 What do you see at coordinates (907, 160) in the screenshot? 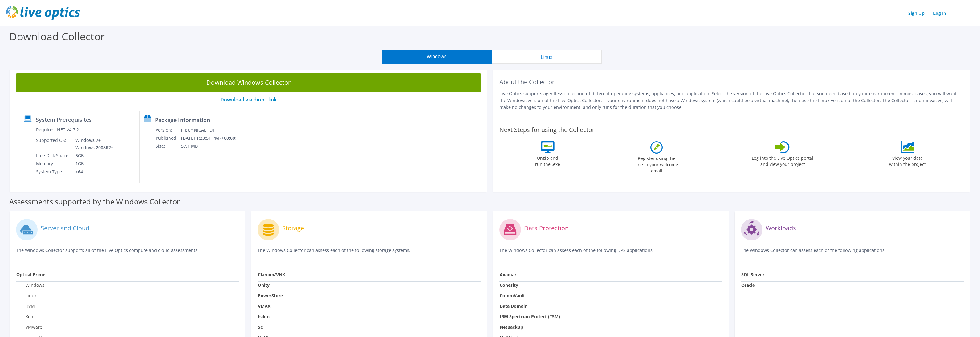
I see `label: View your data within the project` at bounding box center [907, 160].